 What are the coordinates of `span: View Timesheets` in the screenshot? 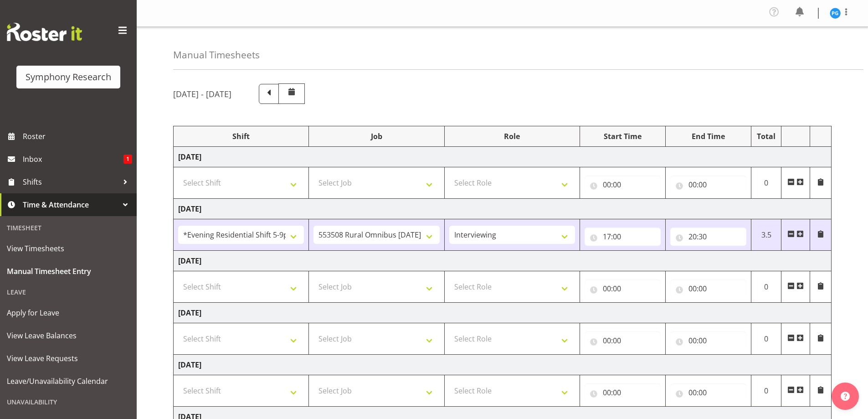 It's located at (69, 248).